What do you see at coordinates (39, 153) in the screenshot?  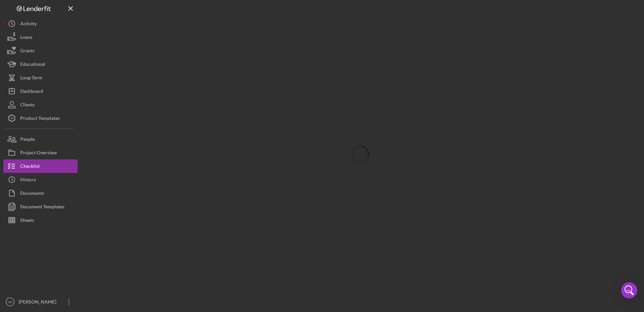 I see `div: Project Overview` at bounding box center [39, 153].